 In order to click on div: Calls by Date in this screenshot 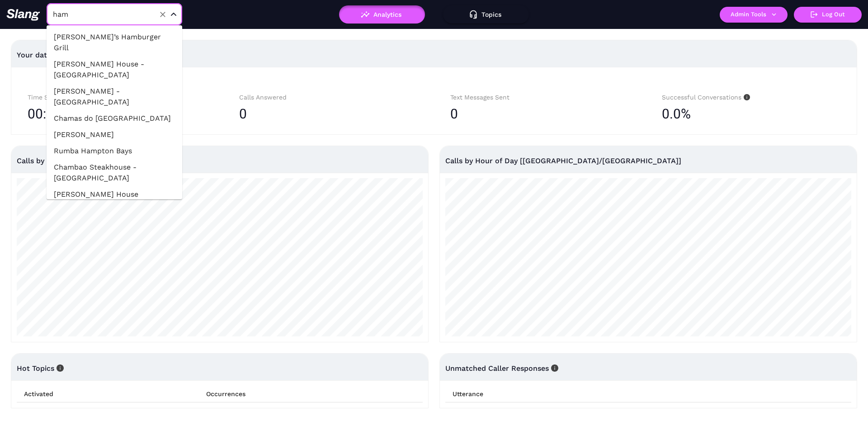, I will do `click(220, 160)`.